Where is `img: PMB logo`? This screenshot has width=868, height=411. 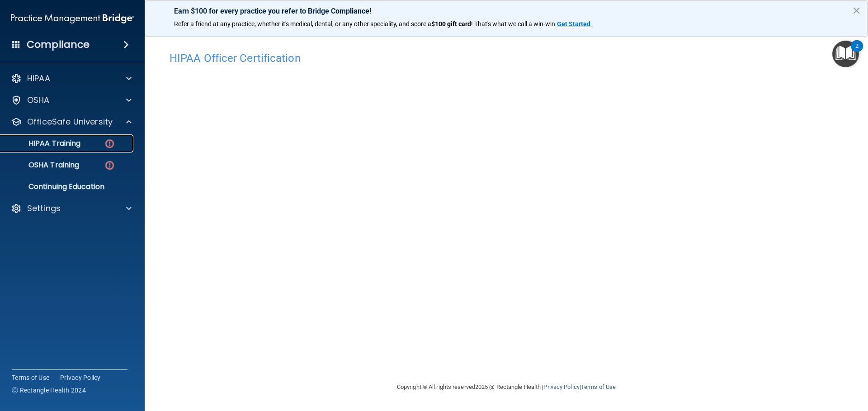 img: PMB logo is located at coordinates (72, 19).